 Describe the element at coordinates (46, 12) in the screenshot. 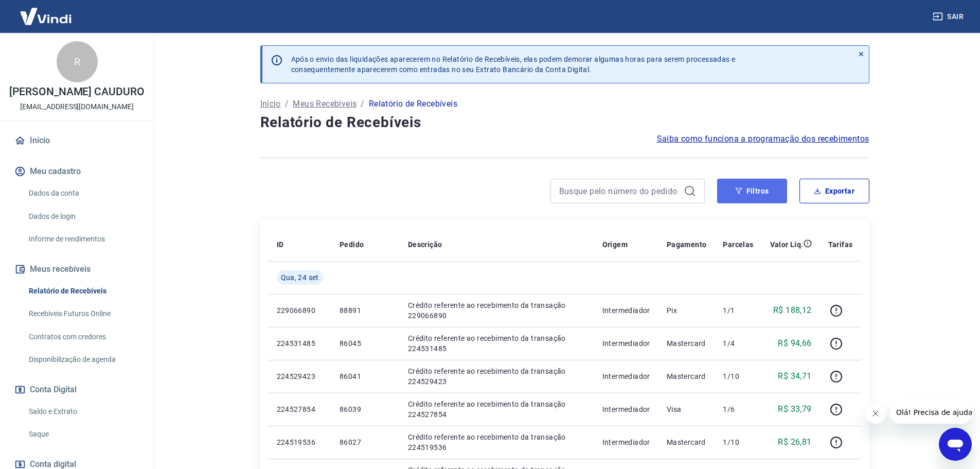

I see `span: Olá! Precisa de ajuda?` at that location.